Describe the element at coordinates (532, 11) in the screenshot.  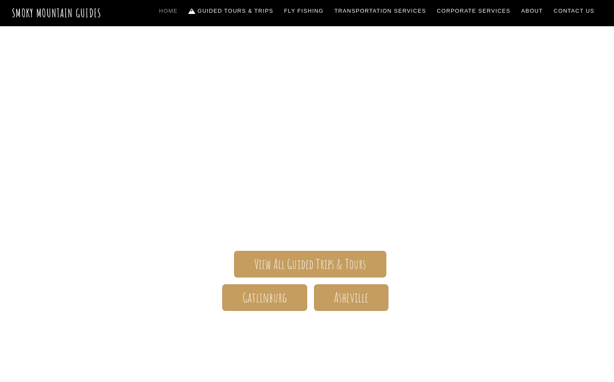
I see `a: About` at that location.